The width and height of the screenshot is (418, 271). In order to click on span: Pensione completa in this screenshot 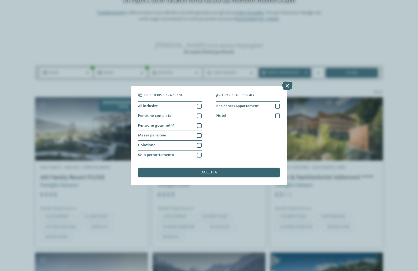, I will do `click(155, 116)`.